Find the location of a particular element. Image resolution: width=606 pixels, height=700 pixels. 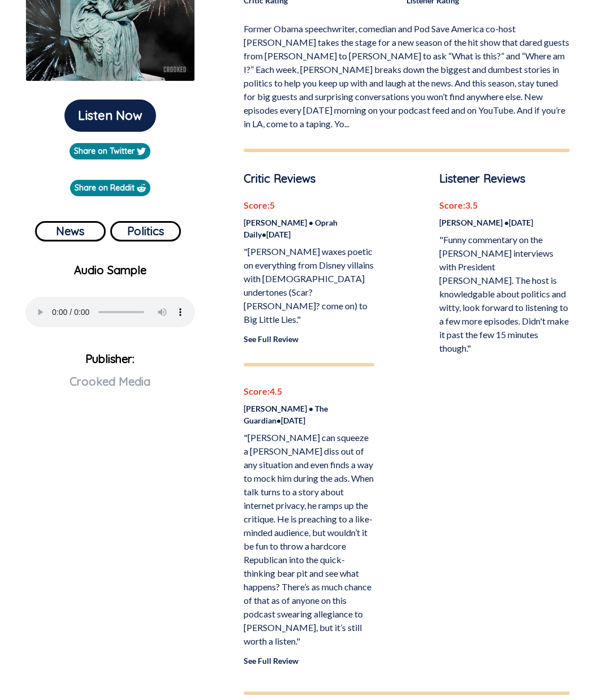

p: Listener Reviews is located at coordinates (504, 179).